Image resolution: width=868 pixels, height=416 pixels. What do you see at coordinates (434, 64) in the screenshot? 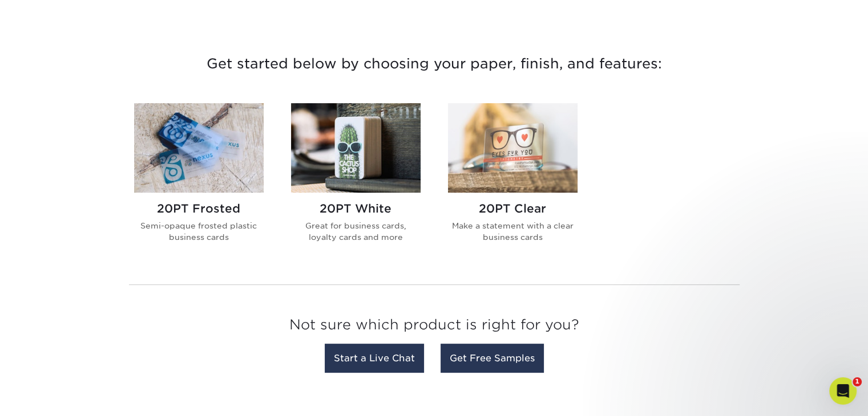
I see `h3: Get started below by choosing your paper, finish, and features:` at bounding box center [434, 64].